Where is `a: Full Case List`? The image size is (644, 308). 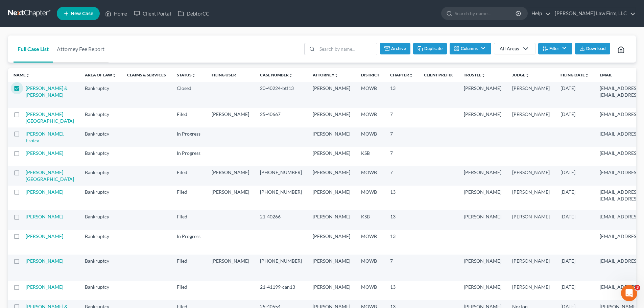 a: Full Case List is located at coordinates (33, 49).